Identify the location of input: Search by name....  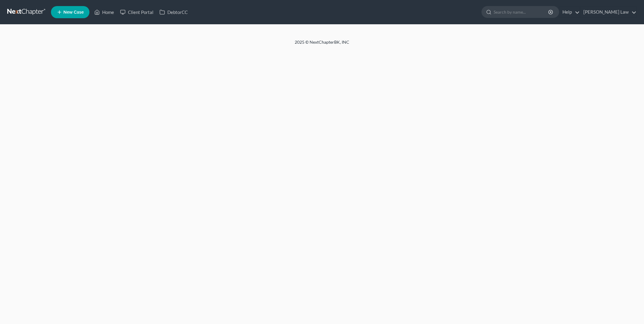
(521, 12).